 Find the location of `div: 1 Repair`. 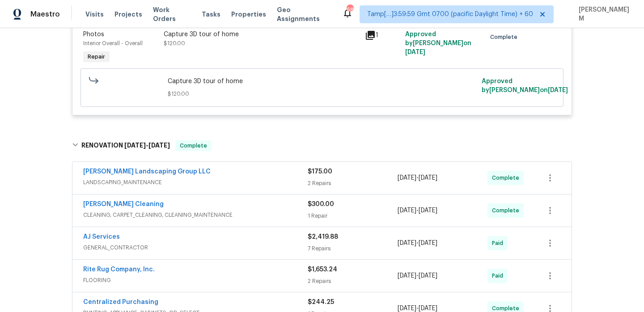

div: 1 Repair is located at coordinates (352, 216).